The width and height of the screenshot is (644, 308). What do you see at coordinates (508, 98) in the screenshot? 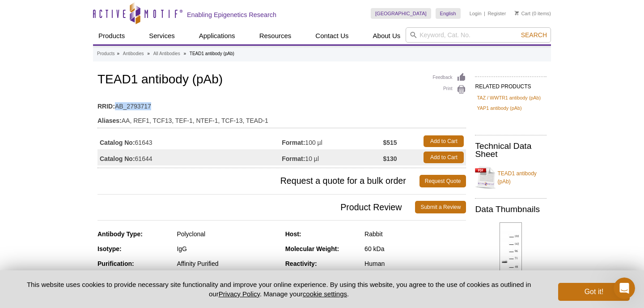
I see `a: TAZ / WWTR1 antibody (pAb)` at bounding box center [508, 98].